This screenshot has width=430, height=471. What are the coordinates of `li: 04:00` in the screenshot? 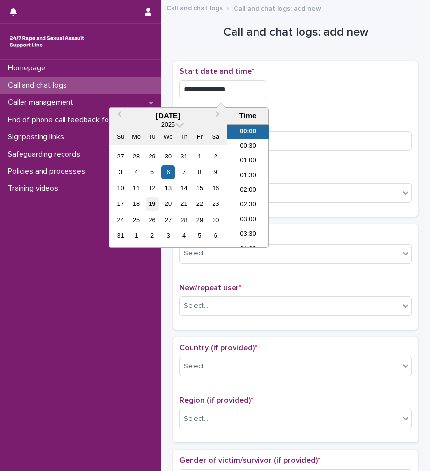 It's located at (248, 249).